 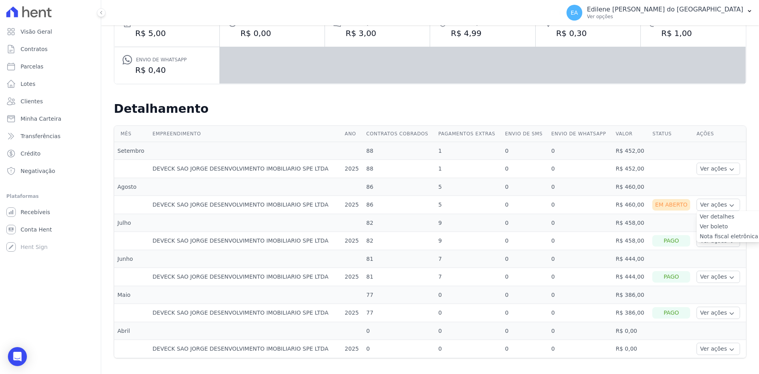 What do you see at coordinates (36, 229) in the screenshot?
I see `span: Conta Hent` at bounding box center [36, 229].